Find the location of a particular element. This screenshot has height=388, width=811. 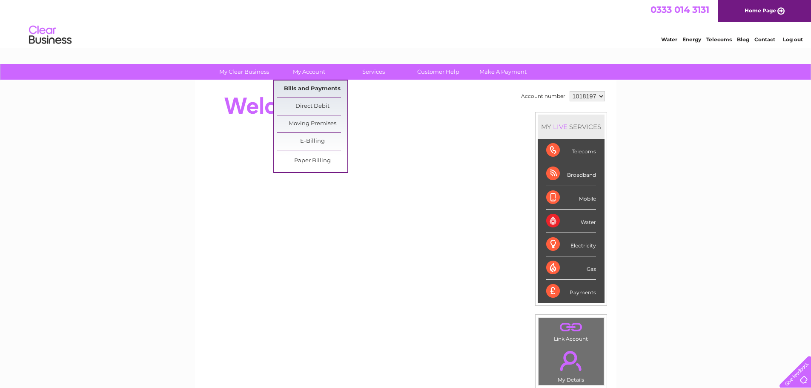

a: E-Billing is located at coordinates (312, 141).